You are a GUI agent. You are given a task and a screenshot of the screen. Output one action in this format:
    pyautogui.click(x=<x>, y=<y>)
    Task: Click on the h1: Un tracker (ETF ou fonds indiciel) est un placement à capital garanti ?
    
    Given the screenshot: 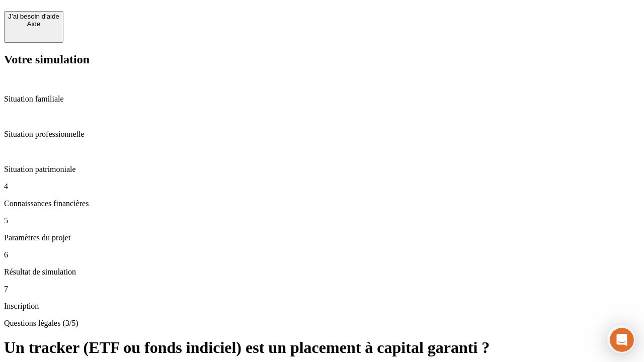 What is the action you would take?
    pyautogui.click(x=322, y=348)
    